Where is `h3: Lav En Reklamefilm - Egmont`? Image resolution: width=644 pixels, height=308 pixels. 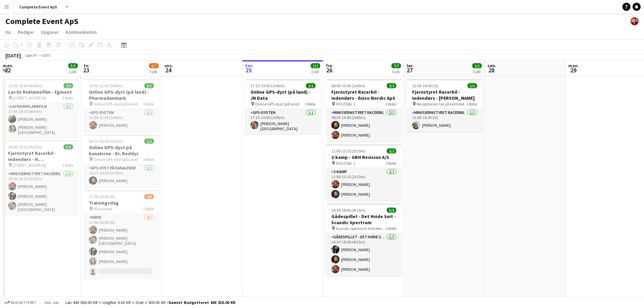 h3: Lav En Reklamefilm - Egmont is located at coordinates (41, 92).